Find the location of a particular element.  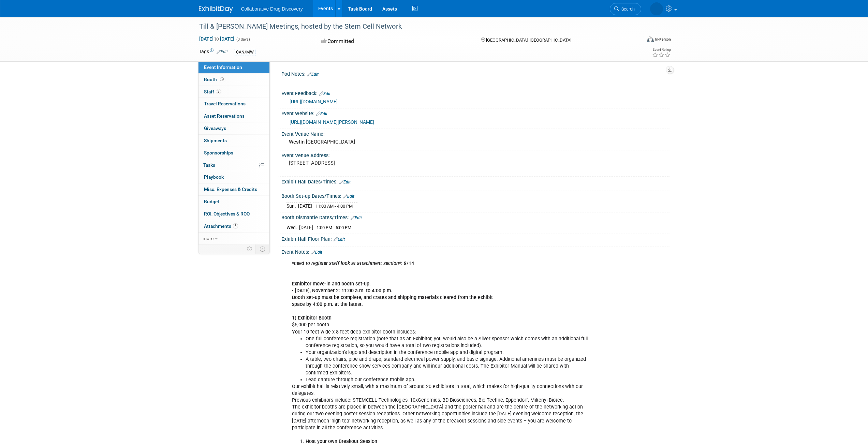

div: Event Notes: is located at coordinates (476, 251).